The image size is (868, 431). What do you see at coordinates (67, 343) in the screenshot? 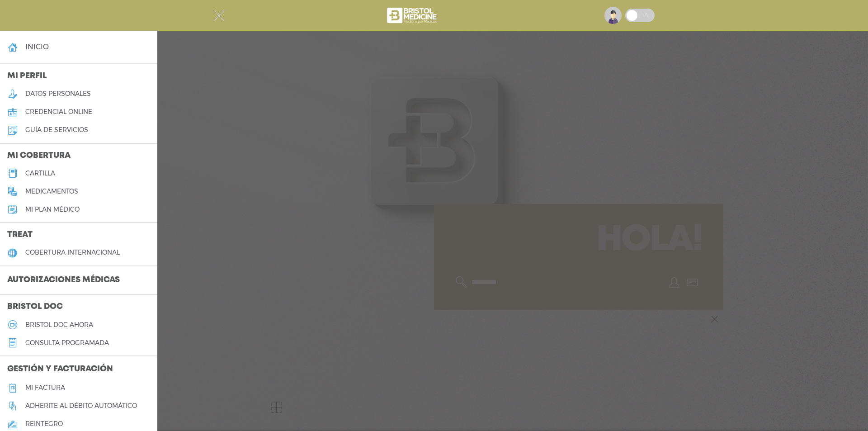
I see `h5: consulta programada` at bounding box center [67, 343].